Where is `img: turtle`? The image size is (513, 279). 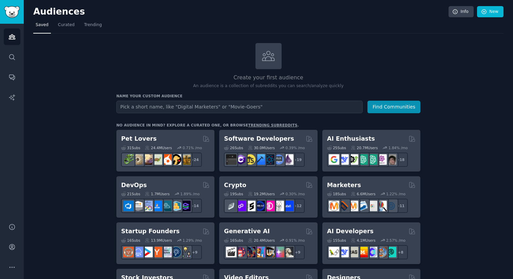 img: turtle is located at coordinates (157, 160).